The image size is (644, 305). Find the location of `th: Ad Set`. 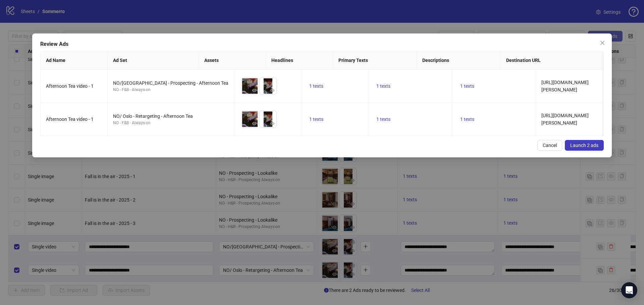

th: Ad Set is located at coordinates (153, 60).